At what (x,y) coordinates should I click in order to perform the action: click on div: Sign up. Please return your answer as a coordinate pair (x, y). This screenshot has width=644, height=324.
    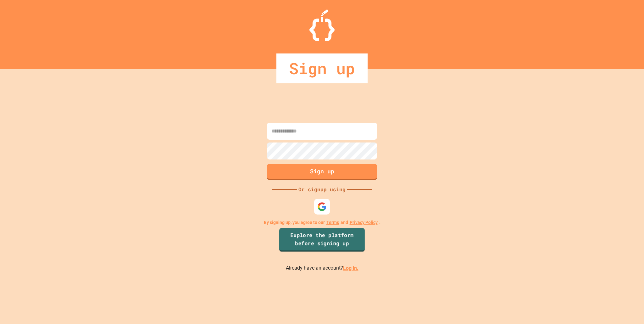
    Looking at the image, I should click on (322, 69).